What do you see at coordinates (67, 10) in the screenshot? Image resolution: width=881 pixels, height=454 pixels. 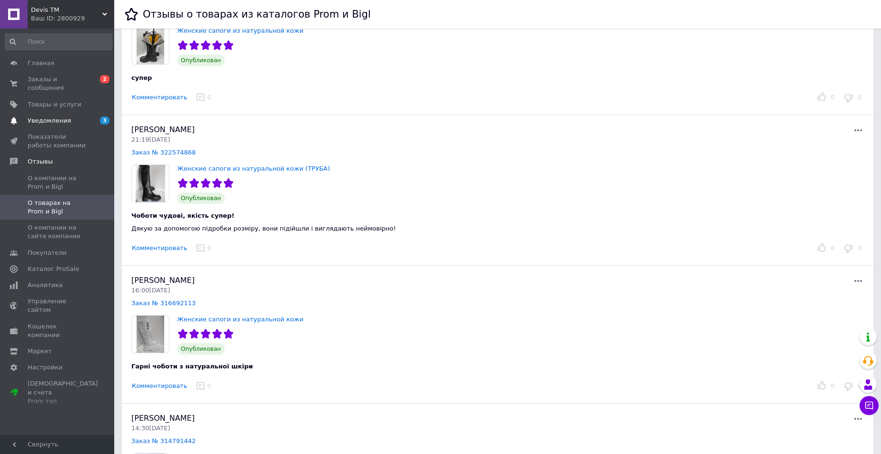 I see `span: Devis ТМ` at bounding box center [67, 10].